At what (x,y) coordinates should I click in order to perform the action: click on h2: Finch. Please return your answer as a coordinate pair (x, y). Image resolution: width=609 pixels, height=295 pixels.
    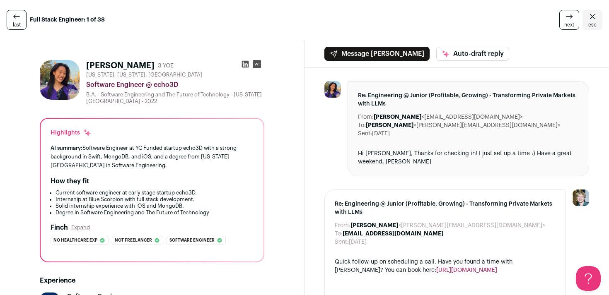
    Looking at the image, I should click on (59, 228).